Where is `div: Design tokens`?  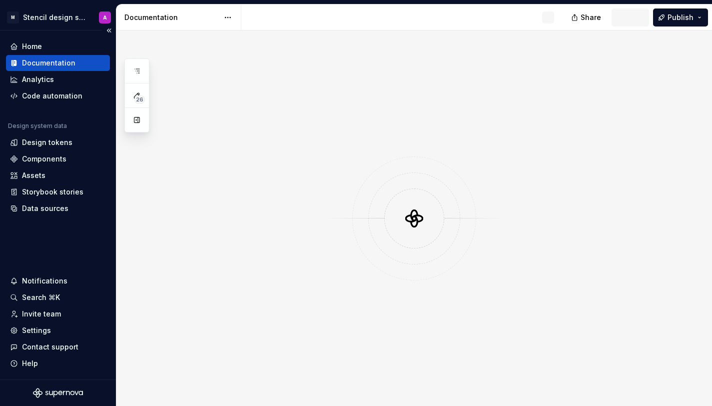
div: Design tokens is located at coordinates (47, 142).